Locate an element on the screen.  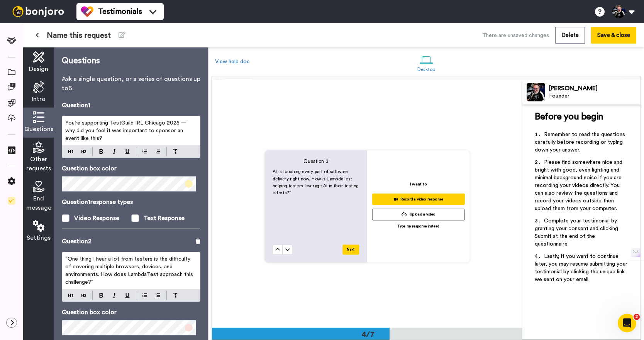
p: I want to is located at coordinates (419, 184).